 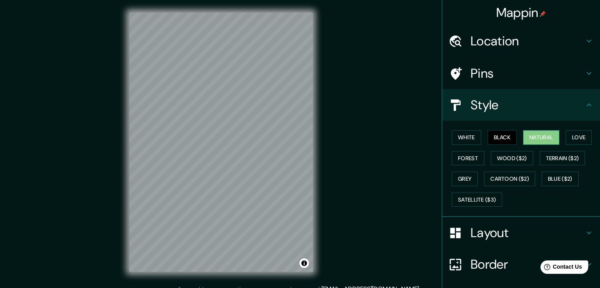 What do you see at coordinates (527, 41) in the screenshot?
I see `h4: Location` at bounding box center [527, 41].